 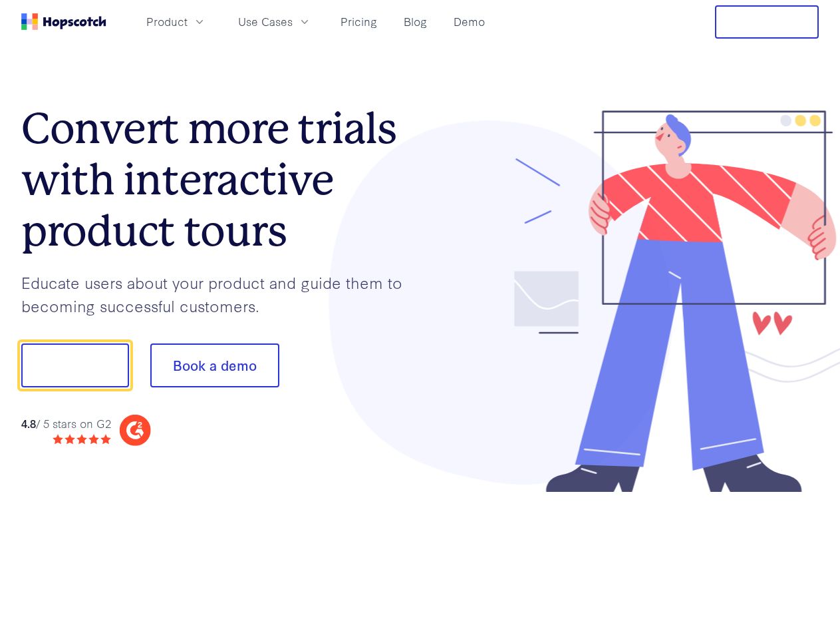 I want to click on button: Show me!, so click(x=75, y=365).